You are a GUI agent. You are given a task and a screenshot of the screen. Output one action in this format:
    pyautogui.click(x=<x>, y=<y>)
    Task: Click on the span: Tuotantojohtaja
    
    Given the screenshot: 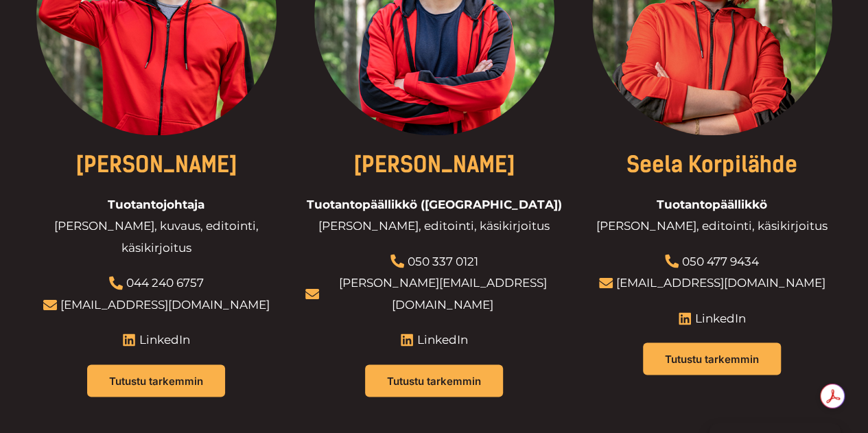 What is the action you would take?
    pyautogui.click(x=156, y=205)
    